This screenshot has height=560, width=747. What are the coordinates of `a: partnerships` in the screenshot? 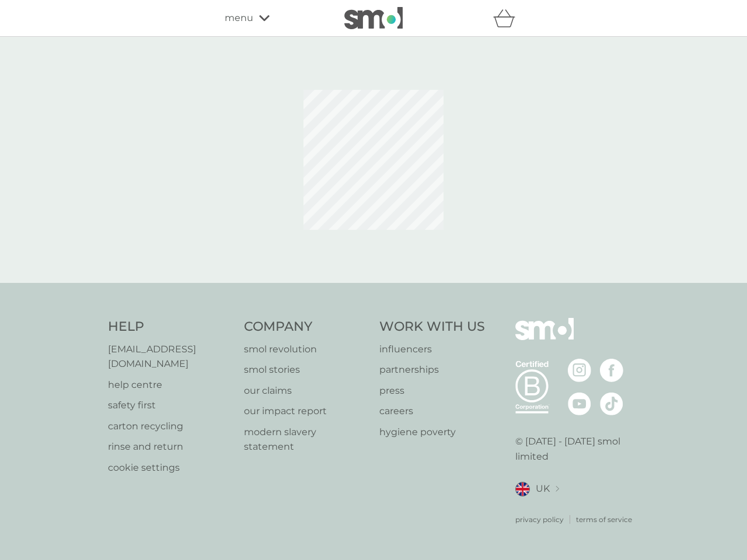 It's located at (432, 370).